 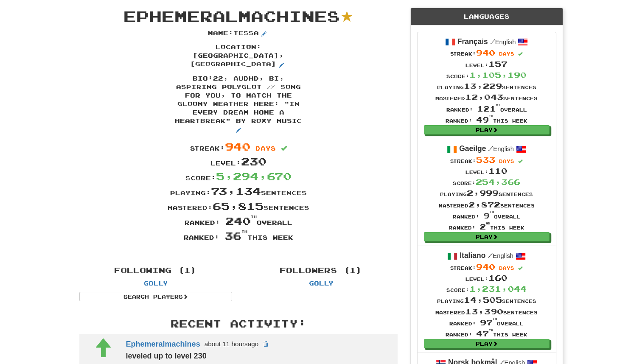 I want to click on div: Playing: sentences, so click(x=239, y=191).